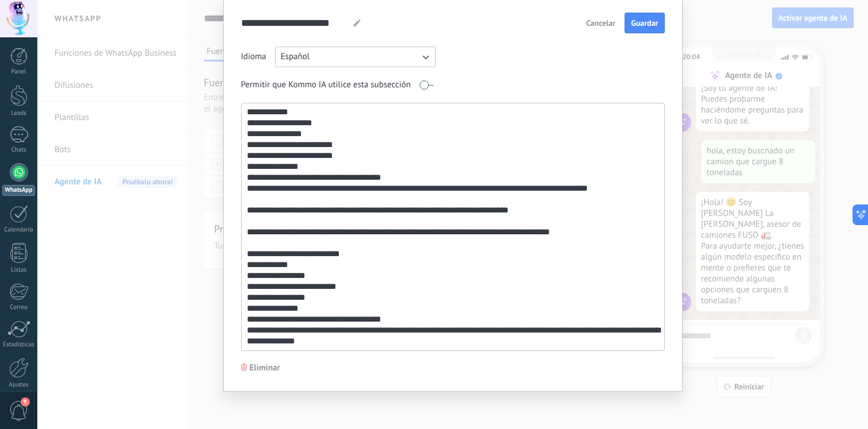 The image size is (868, 429). I want to click on div: Calendario, so click(19, 229).